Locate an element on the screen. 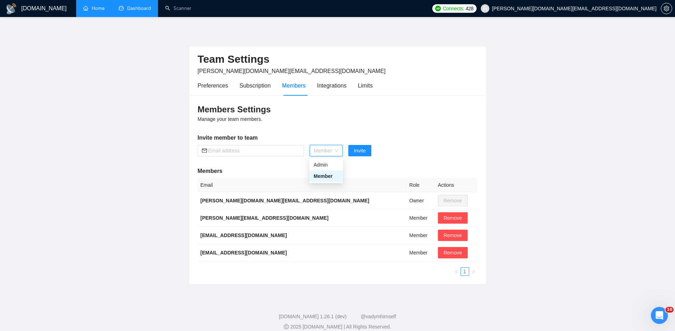 The image size is (675, 331). span: 428 is located at coordinates (470, 9).